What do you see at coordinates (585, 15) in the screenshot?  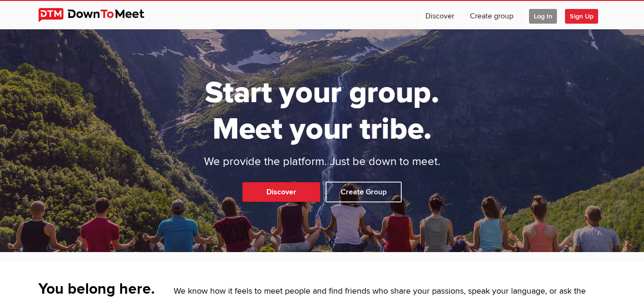 I see `a: Sign Up` at bounding box center [585, 15].